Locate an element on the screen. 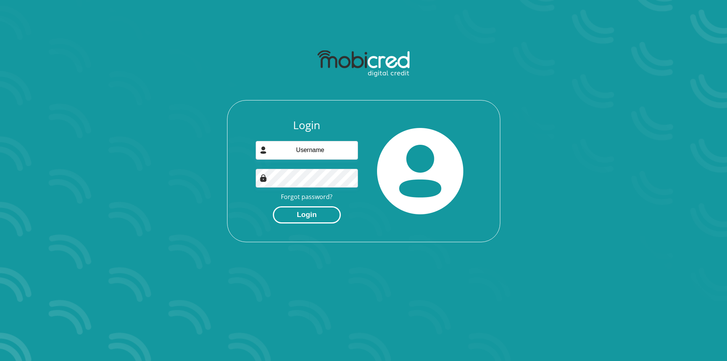 This screenshot has width=727, height=361. h3: Login is located at coordinates (307, 125).